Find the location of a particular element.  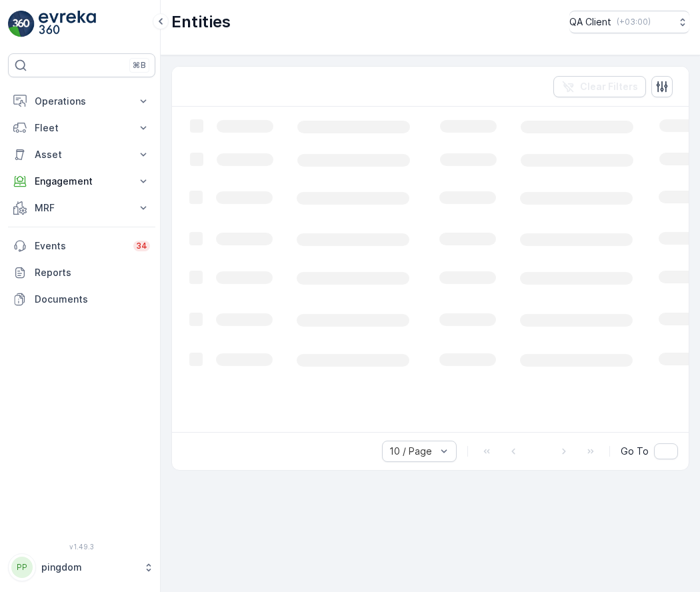

p: 34 is located at coordinates (141, 246).